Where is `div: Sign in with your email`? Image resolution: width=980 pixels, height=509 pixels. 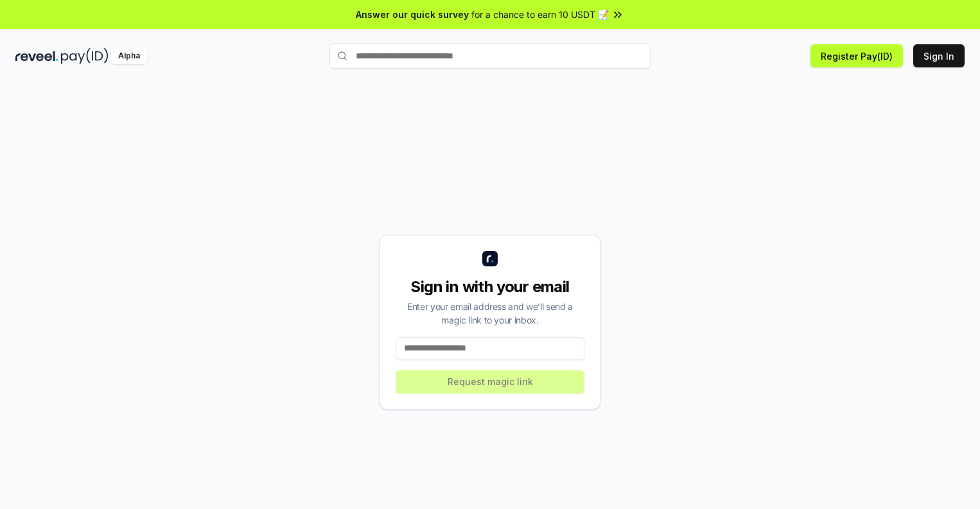 div: Sign in with your email is located at coordinates (490, 287).